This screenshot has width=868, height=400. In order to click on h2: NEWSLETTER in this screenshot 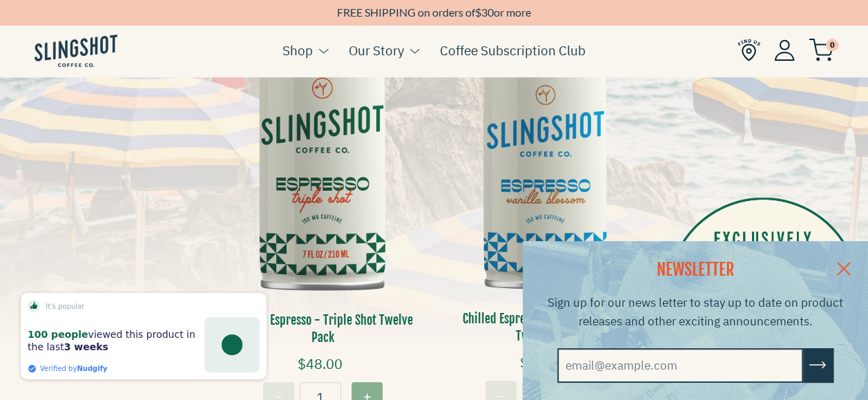, I will do `click(695, 270)`.